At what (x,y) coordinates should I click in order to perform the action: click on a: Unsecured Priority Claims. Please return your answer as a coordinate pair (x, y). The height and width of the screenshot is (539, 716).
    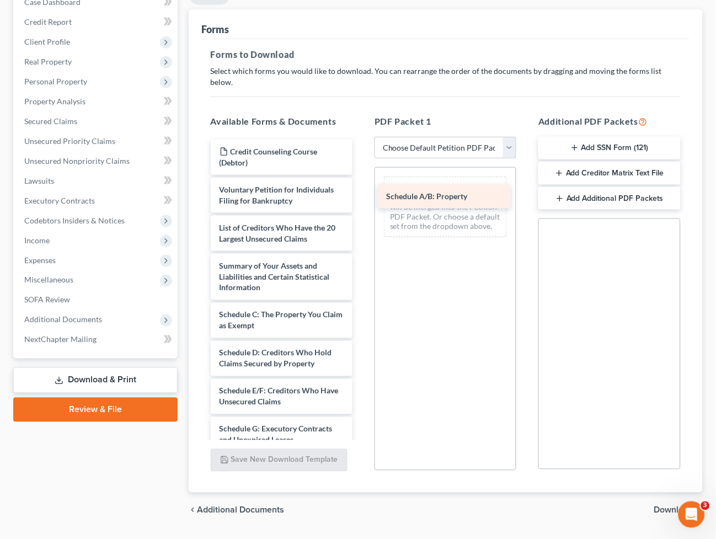
    Looking at the image, I should click on (97, 141).